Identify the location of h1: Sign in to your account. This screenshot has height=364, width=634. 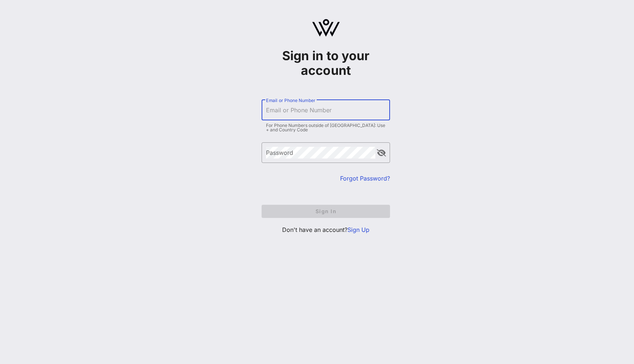
(326, 63).